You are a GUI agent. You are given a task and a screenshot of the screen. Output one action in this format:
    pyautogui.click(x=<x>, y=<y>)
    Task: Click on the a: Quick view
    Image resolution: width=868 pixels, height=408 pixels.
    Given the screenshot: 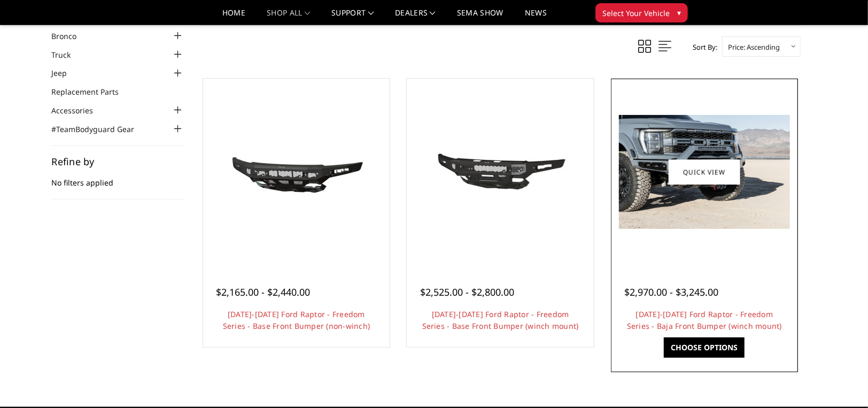 What is the action you would take?
    pyautogui.click(x=704, y=171)
    